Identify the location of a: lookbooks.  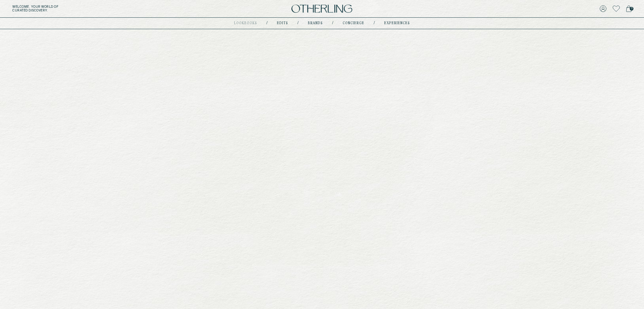
(246, 23).